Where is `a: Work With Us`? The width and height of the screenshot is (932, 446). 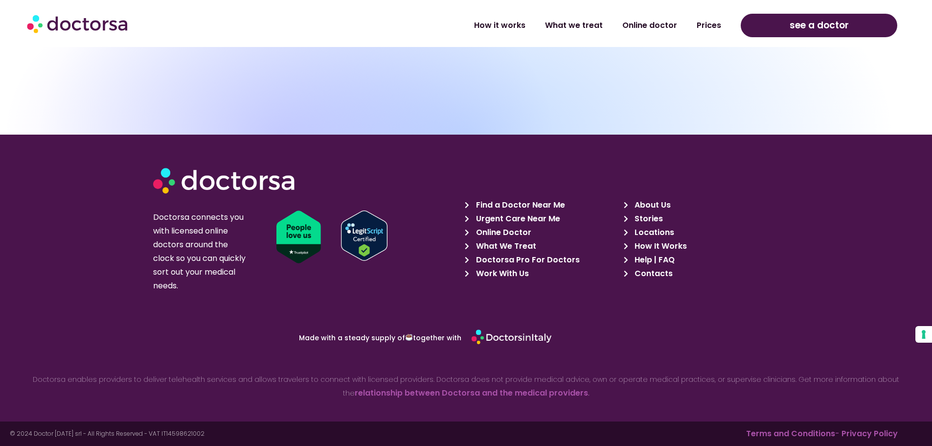
a: Work With Us is located at coordinates (541, 273).